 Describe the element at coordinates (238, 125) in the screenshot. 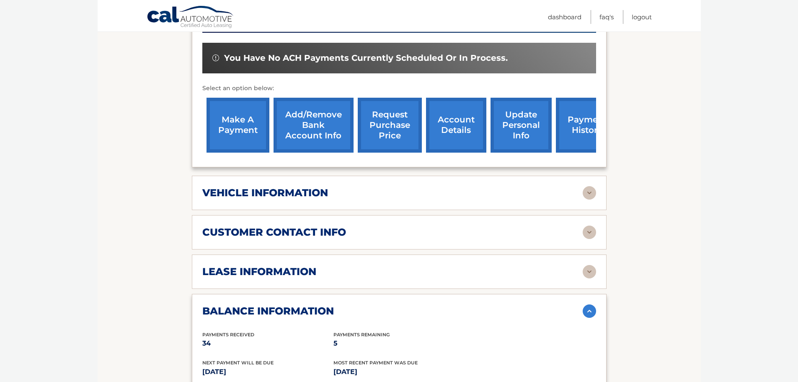

I see `a: make a payment` at that location.